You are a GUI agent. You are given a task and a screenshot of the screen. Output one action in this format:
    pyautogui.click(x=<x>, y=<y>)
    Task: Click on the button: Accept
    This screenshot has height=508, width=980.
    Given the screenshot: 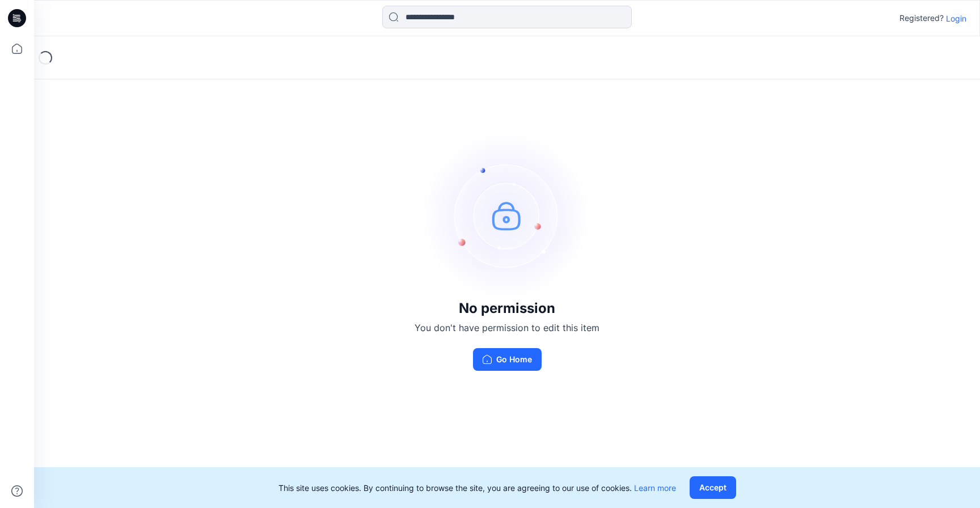 What is the action you would take?
    pyautogui.click(x=713, y=488)
    